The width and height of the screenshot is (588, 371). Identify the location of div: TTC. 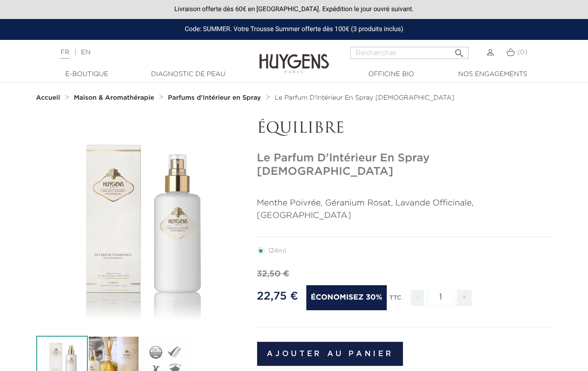
(396, 301).